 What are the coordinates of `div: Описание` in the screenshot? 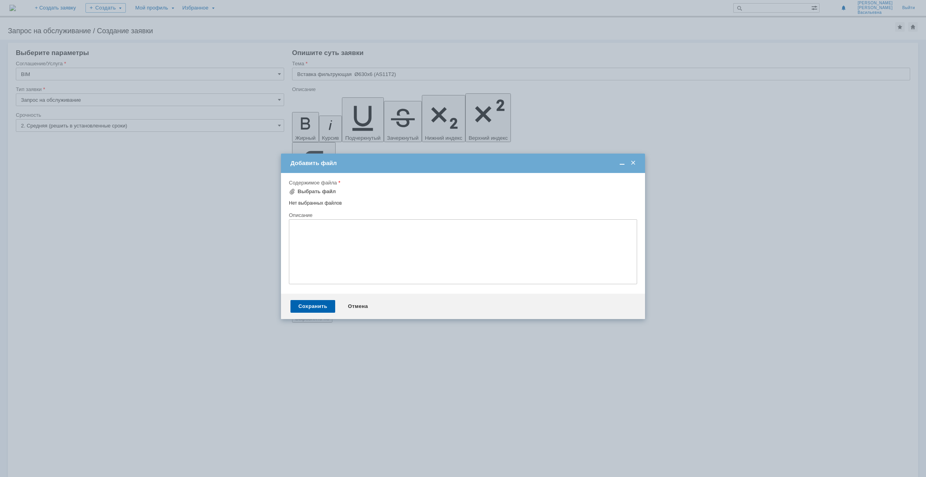 It's located at (462, 215).